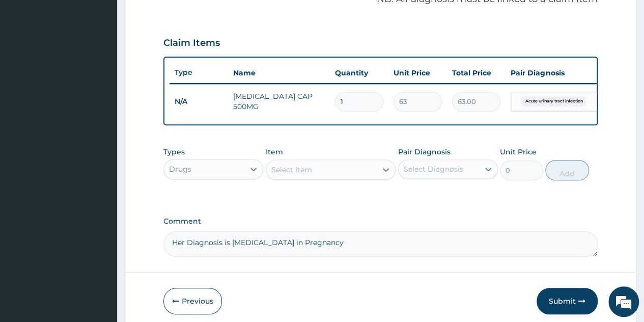 This screenshot has height=322, width=644. Describe the element at coordinates (180, 169) in the screenshot. I see `div: Drugs` at that location.